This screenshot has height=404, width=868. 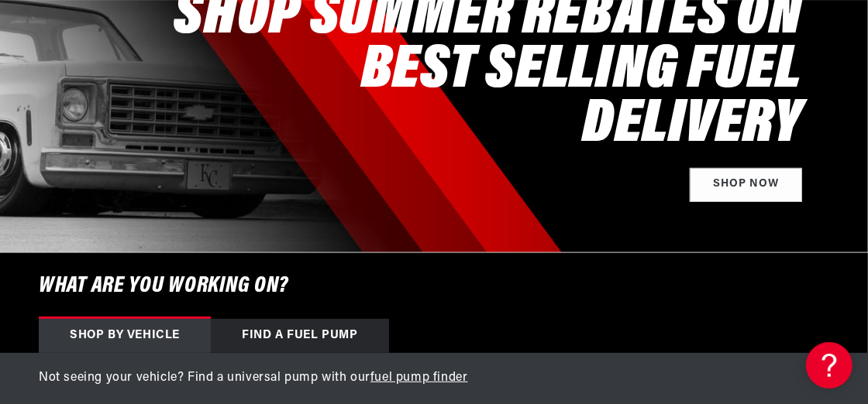 I want to click on div: Find a Fuel Pump, so click(x=300, y=336).